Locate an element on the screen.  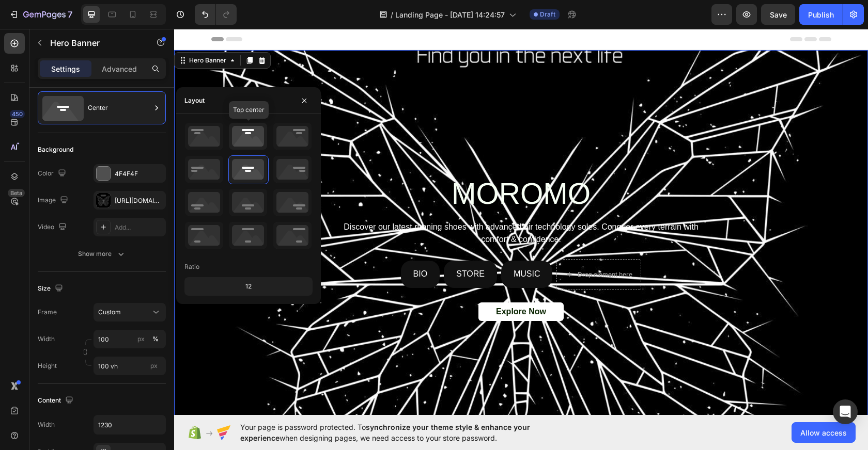
span: synchronize your theme style & enhance your experience is located at coordinates (385, 432).